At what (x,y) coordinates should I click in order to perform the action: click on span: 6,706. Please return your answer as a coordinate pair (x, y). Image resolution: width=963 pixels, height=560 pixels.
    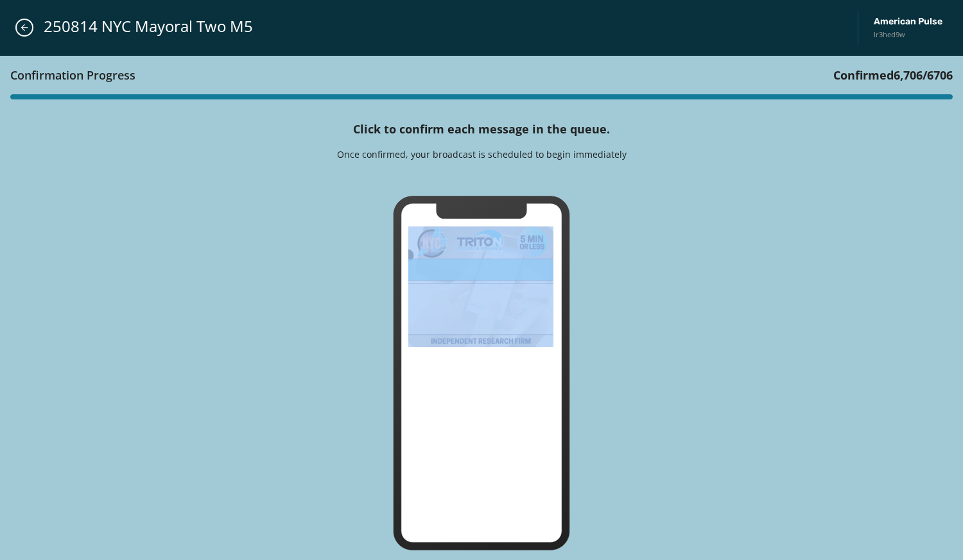
    Looking at the image, I should click on (907, 75).